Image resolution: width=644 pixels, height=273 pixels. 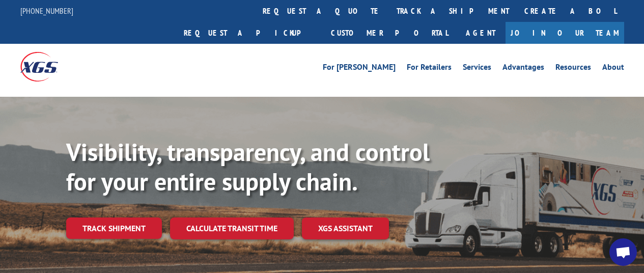 What do you see at coordinates (623, 252) in the screenshot?
I see `div: Open chat` at bounding box center [623, 252].